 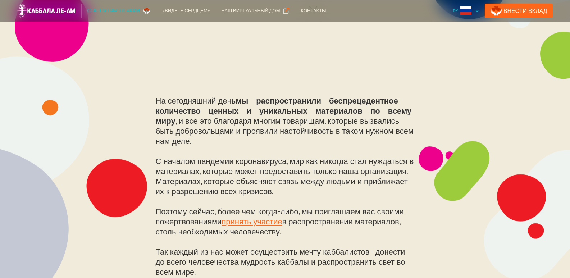 What do you see at coordinates (252, 222) in the screenshot?
I see `a: принять участие` at bounding box center [252, 222].